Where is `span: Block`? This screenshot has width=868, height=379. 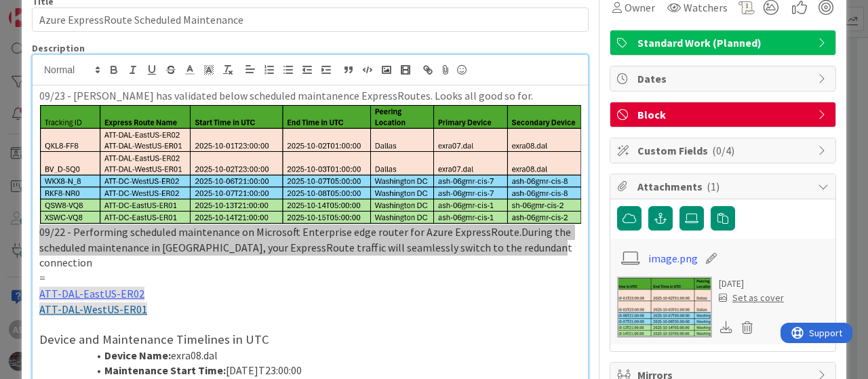
span: Block is located at coordinates (724, 114).